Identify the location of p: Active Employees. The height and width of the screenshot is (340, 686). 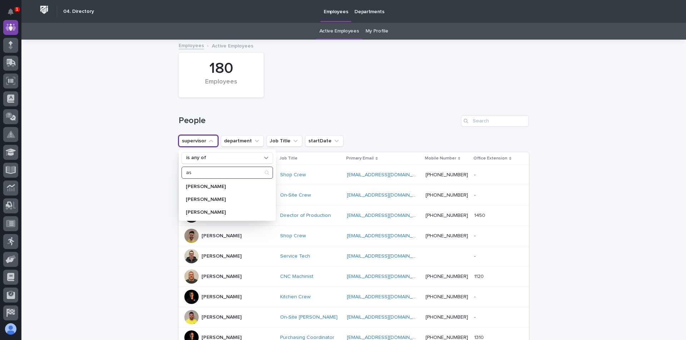
(232, 45).